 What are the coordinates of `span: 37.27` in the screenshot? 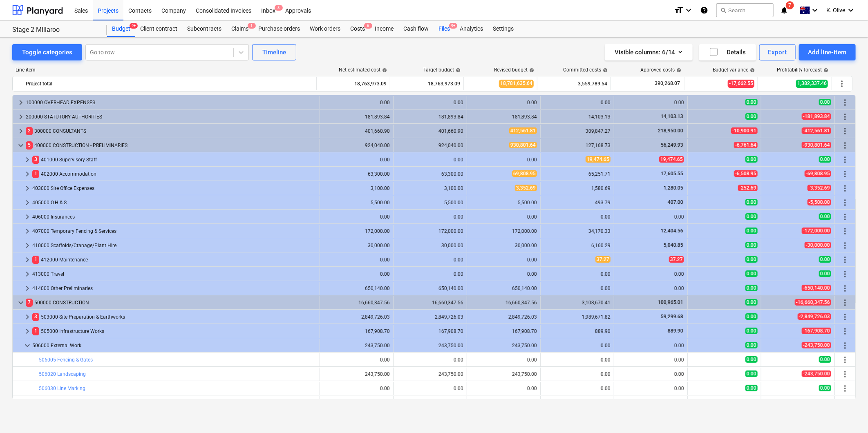 It's located at (602, 259).